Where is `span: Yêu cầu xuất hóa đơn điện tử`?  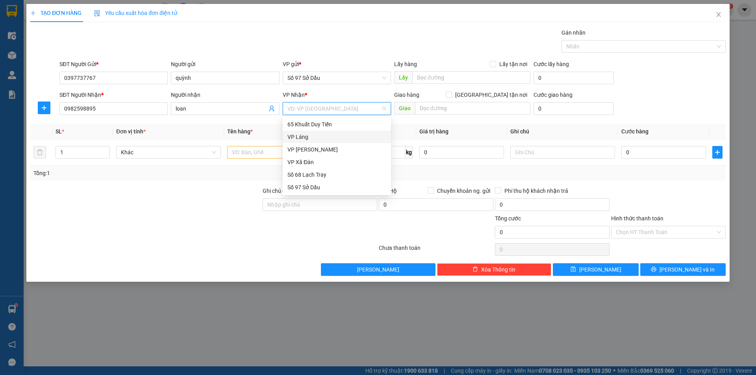 span: Yêu cầu xuất hóa đơn điện tử is located at coordinates (136, 13).